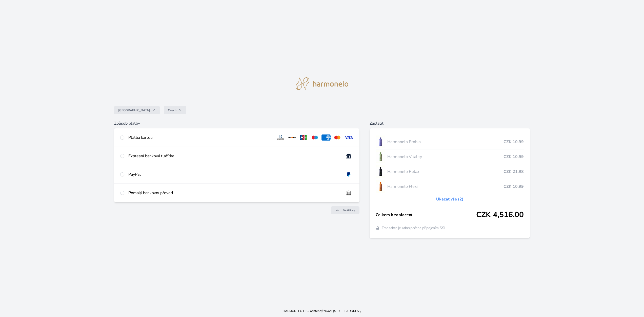 This screenshot has height=317, width=644. I want to click on div: Pomalý bankovní převod, so click(234, 193).